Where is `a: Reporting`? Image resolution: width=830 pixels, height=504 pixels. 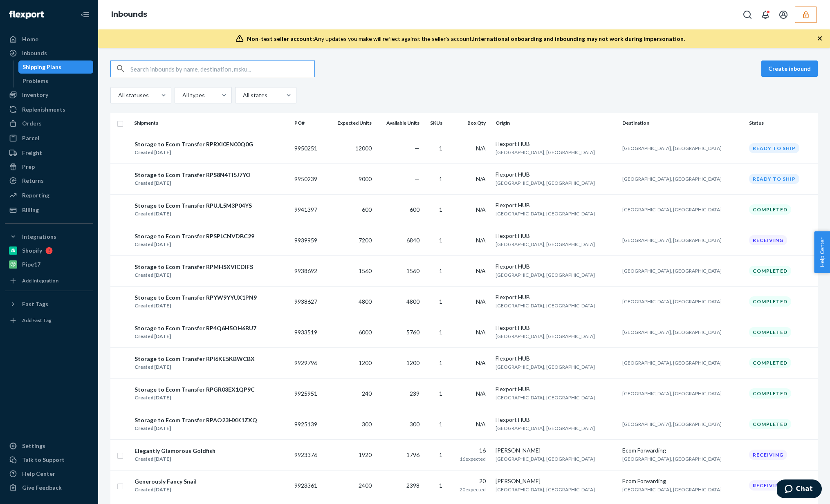
a: Reporting is located at coordinates (49, 195).